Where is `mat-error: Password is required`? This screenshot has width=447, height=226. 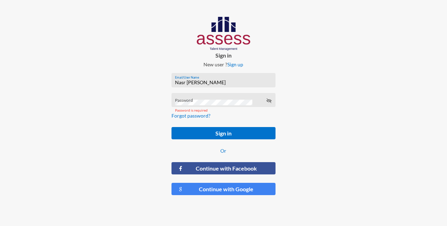
mat-error: Password is required is located at coordinates (223, 110).